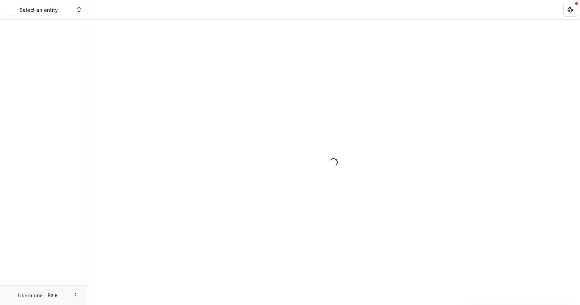 The height and width of the screenshot is (305, 580). What do you see at coordinates (52, 295) in the screenshot?
I see `p: Role` at bounding box center [52, 295].